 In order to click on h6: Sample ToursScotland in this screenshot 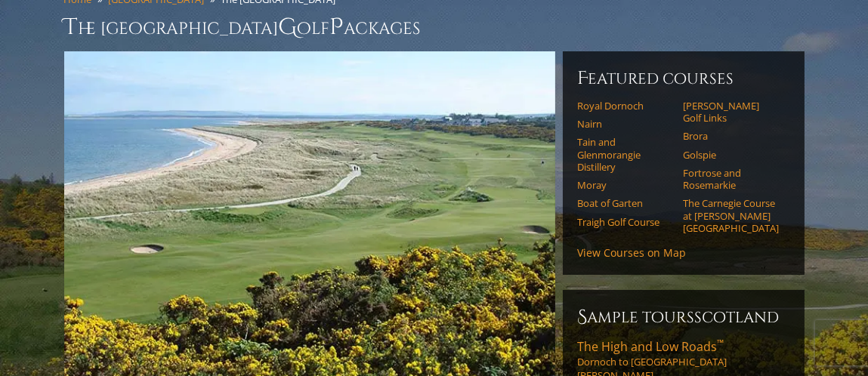, I will do `click(684, 317)`.